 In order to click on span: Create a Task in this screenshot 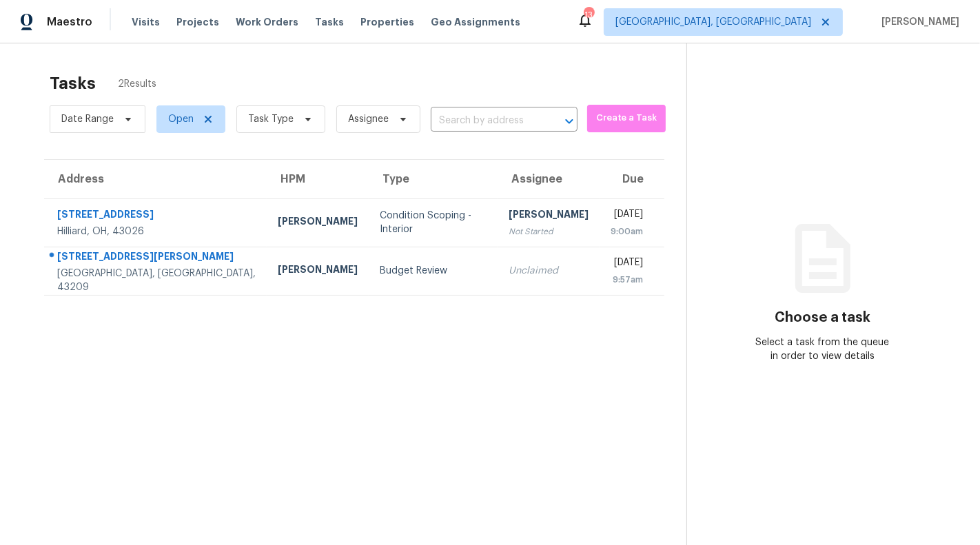, I will do `click(626, 118)`.